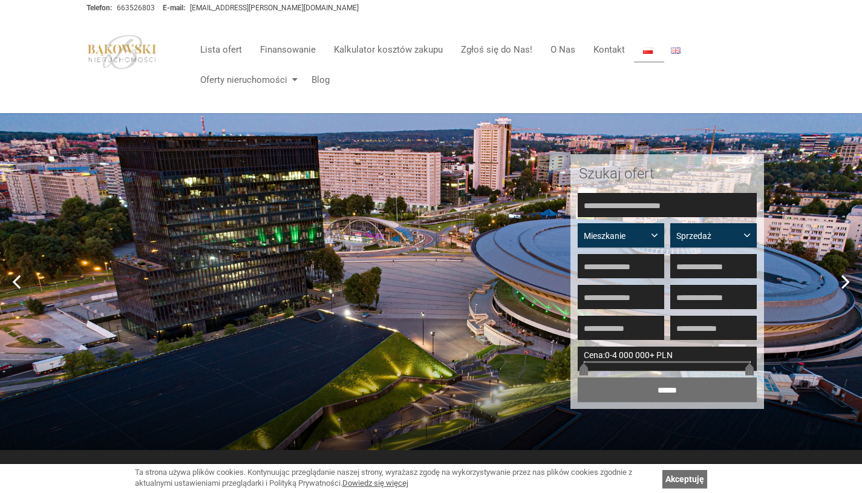 The height and width of the screenshot is (493, 862). What do you see at coordinates (608, 355) in the screenshot?
I see `span: 0` at bounding box center [608, 355].